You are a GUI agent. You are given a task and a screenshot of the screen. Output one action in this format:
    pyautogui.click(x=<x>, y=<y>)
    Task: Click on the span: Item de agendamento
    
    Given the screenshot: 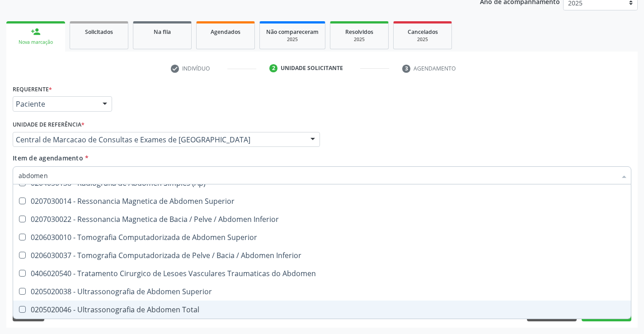 What is the action you would take?
    pyautogui.click(x=48, y=158)
    